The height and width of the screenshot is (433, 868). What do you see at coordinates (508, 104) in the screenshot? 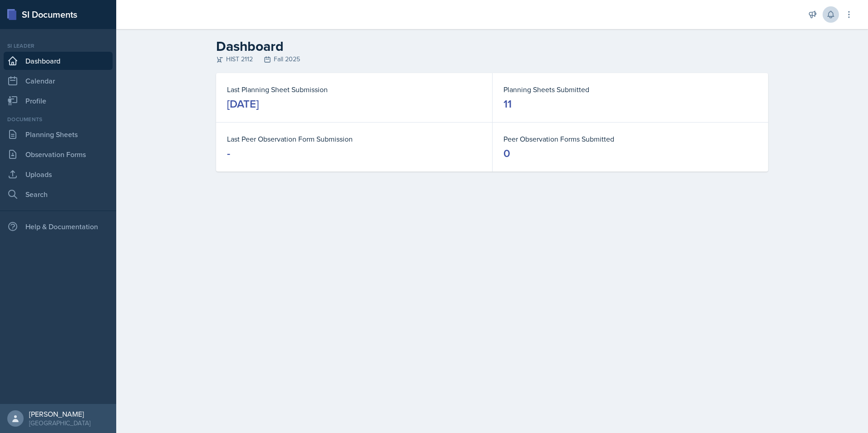
I see `div: 11` at bounding box center [508, 104].